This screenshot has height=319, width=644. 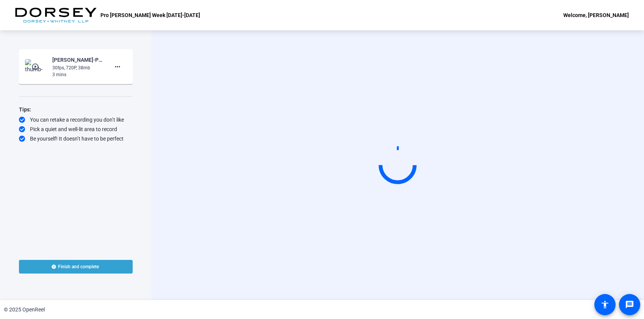 What do you see at coordinates (78, 267) in the screenshot?
I see `span: Finish and complete` at bounding box center [78, 267].